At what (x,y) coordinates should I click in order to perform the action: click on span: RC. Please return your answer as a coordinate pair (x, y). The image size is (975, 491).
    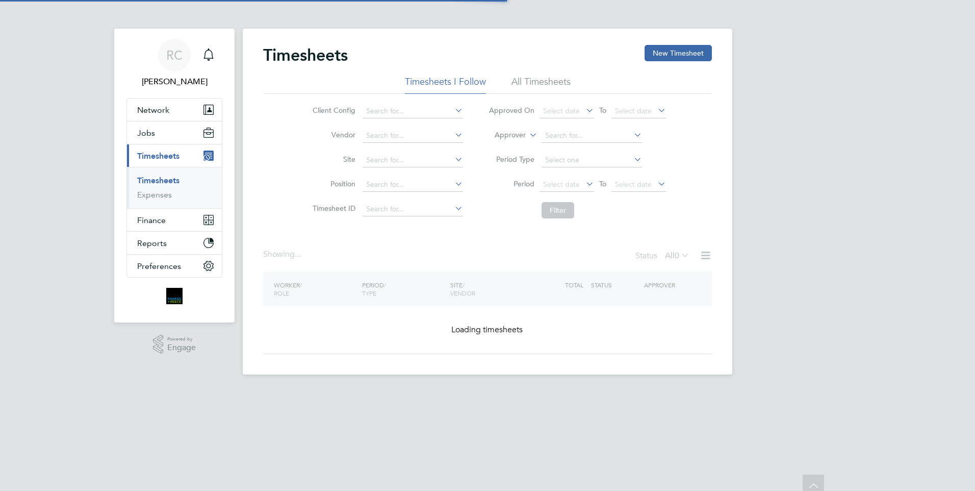
    Looking at the image, I should click on (174, 55).